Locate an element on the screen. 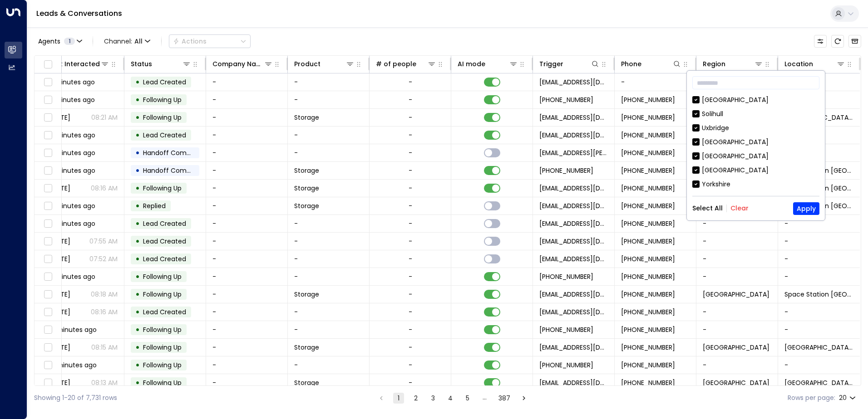 This screenshot has height=419, width=868. div: Uxbridge is located at coordinates (756, 127).